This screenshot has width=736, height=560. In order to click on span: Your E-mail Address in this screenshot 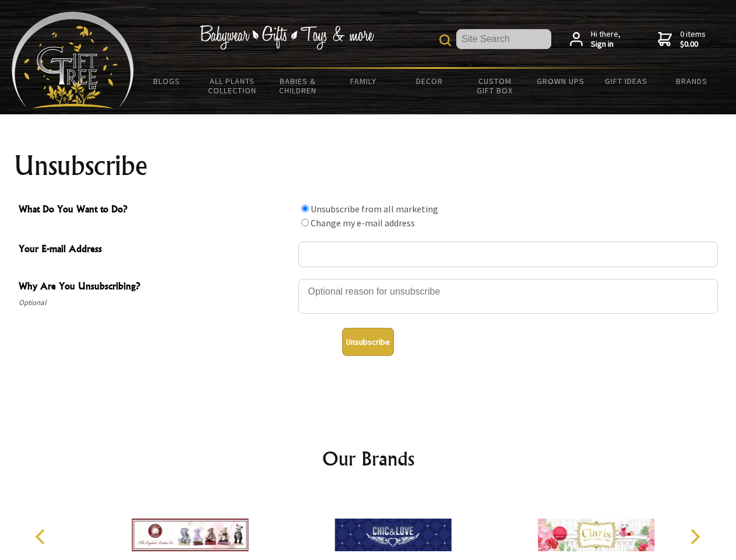, I will do `click(156, 249)`.